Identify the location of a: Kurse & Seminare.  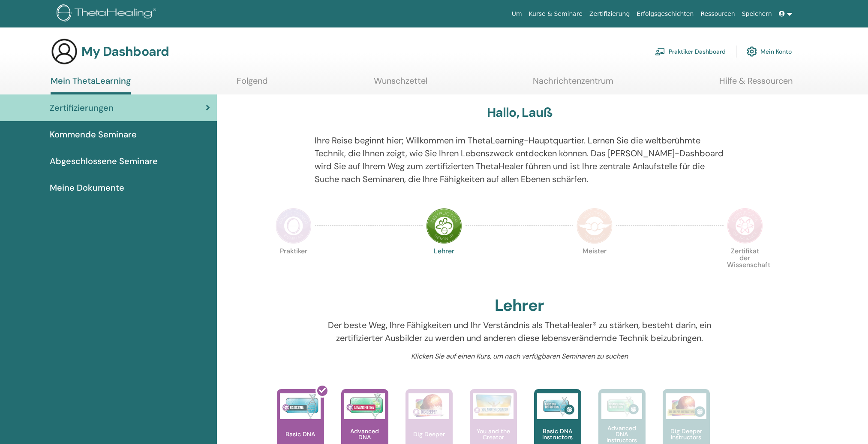
(556, 14).